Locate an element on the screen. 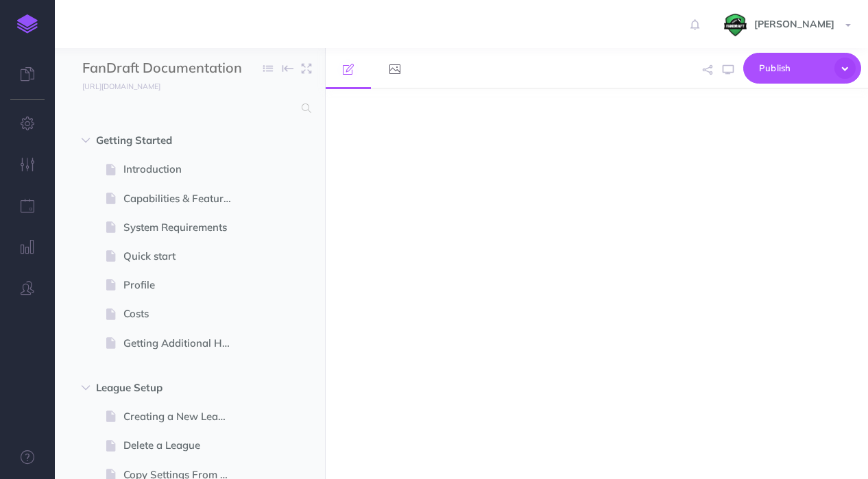  input: Search is located at coordinates (187, 108).